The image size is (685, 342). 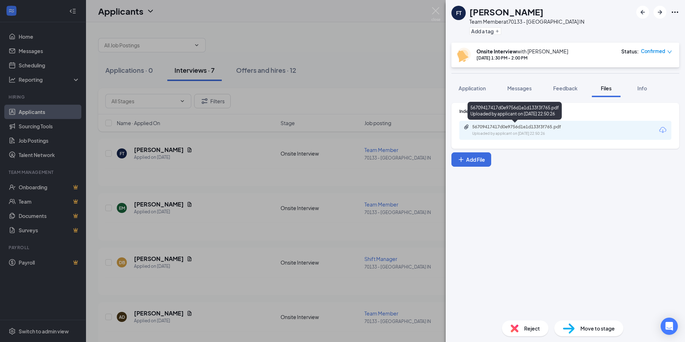 I want to click on button: ArrowRight, so click(x=660, y=12).